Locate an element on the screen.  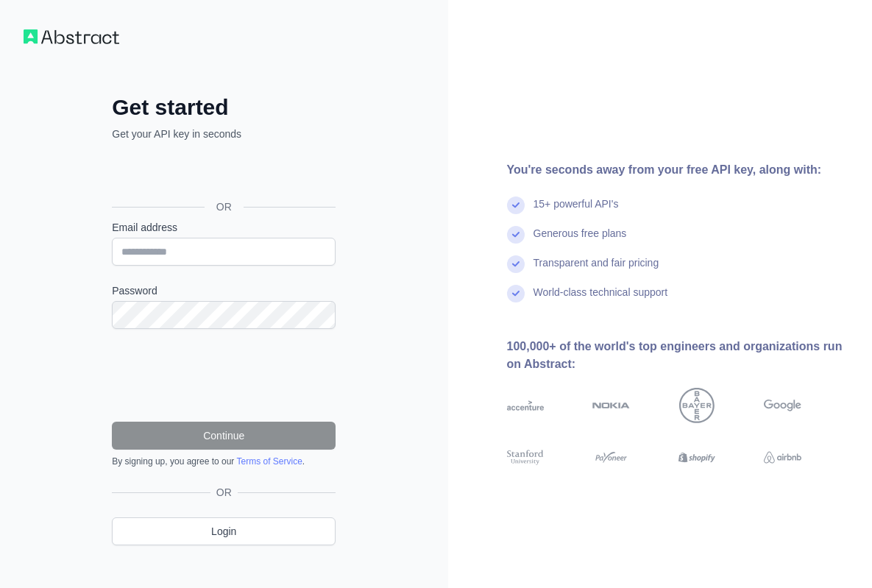
img: shopify is located at coordinates (697, 457).